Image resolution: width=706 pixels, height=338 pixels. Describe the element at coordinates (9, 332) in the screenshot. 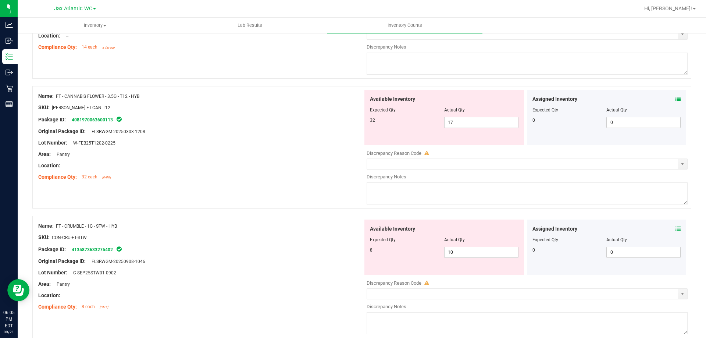

I see `p: 09/21` at that location.